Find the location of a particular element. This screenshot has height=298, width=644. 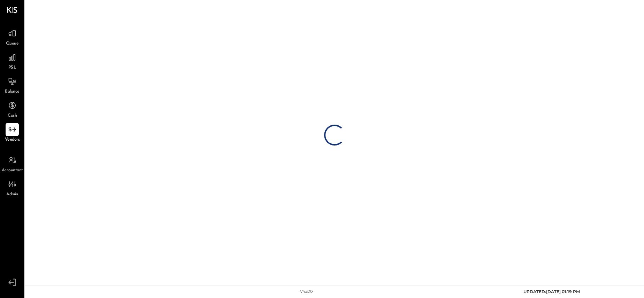

a: Queue is located at coordinates (12, 37).